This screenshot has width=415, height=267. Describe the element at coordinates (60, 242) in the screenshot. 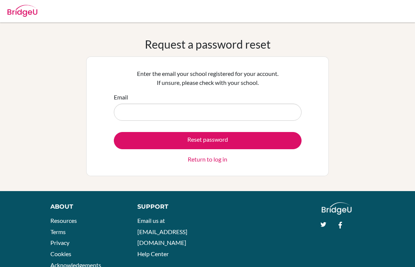

I see `a: Privacy` at that location.